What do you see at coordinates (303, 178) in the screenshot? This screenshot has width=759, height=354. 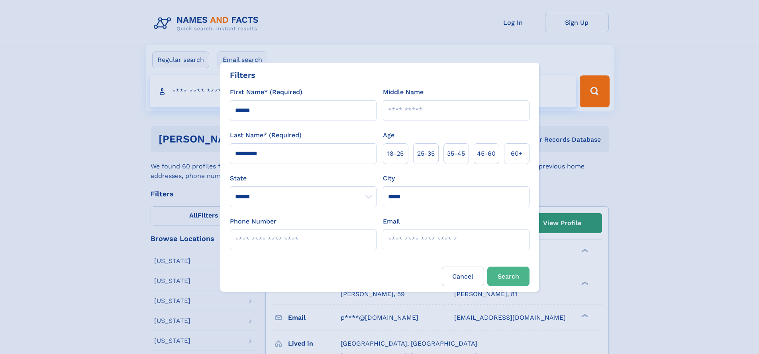 I see `label: State` at bounding box center [303, 178].